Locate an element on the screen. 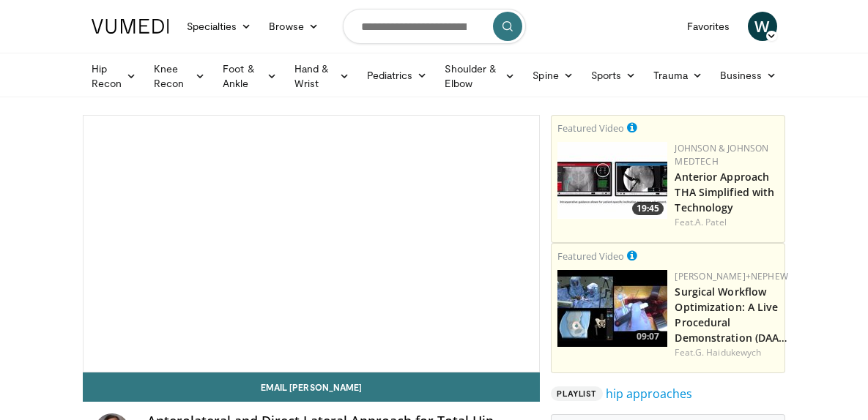 The height and width of the screenshot is (420, 868). a: Anterior Approach THA Simplified with Technology is located at coordinates (724, 192).